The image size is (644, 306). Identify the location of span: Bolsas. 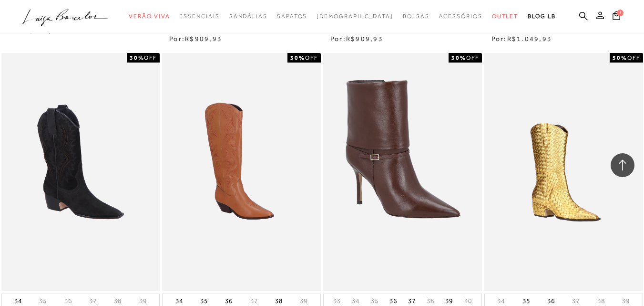
(416, 16).